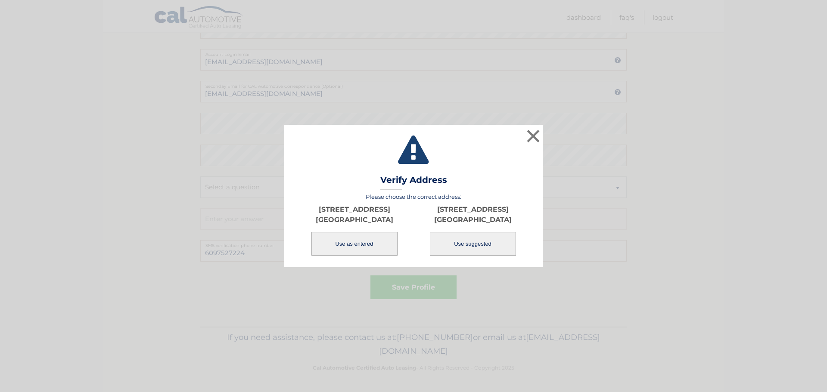 This screenshot has height=392, width=827. What do you see at coordinates (413, 182) in the screenshot?
I see `h3: Verify Address` at bounding box center [413, 182].